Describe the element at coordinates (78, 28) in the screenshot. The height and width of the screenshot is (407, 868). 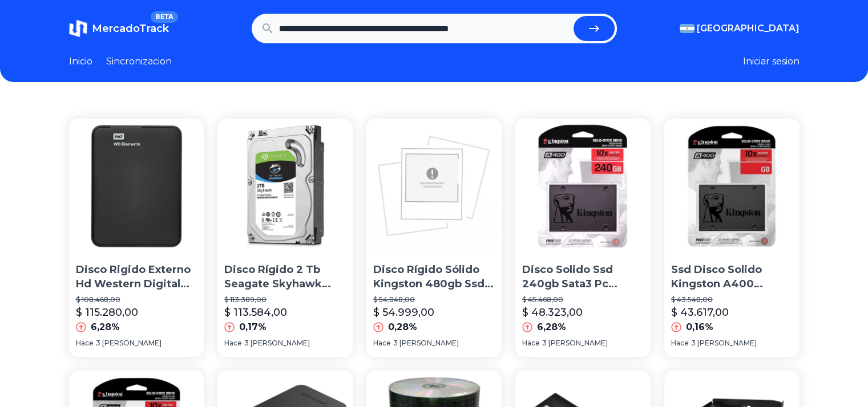
I see `img: MercadoTrack` at that location.